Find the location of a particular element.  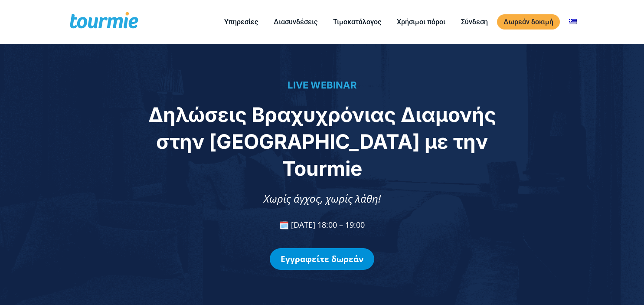

a: Σύνδεση is located at coordinates (474, 21).